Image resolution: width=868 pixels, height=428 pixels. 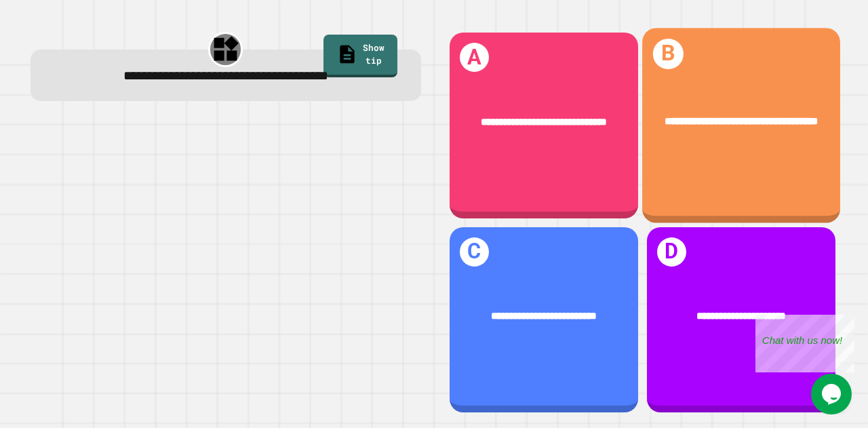 What do you see at coordinates (667, 53) in the screenshot?
I see `h1: B` at bounding box center [667, 53].